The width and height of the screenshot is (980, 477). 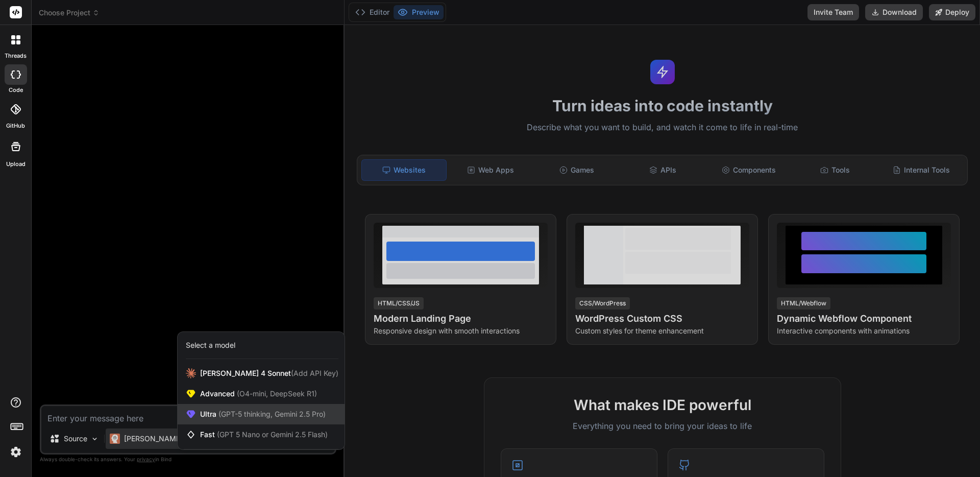 I want to click on label: code, so click(x=16, y=90).